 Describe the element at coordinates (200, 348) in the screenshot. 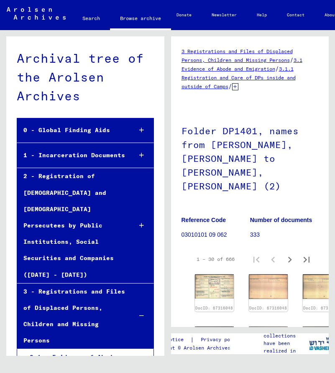

I see `p: Copyright © Arolsen Archives, 2021` at that location.